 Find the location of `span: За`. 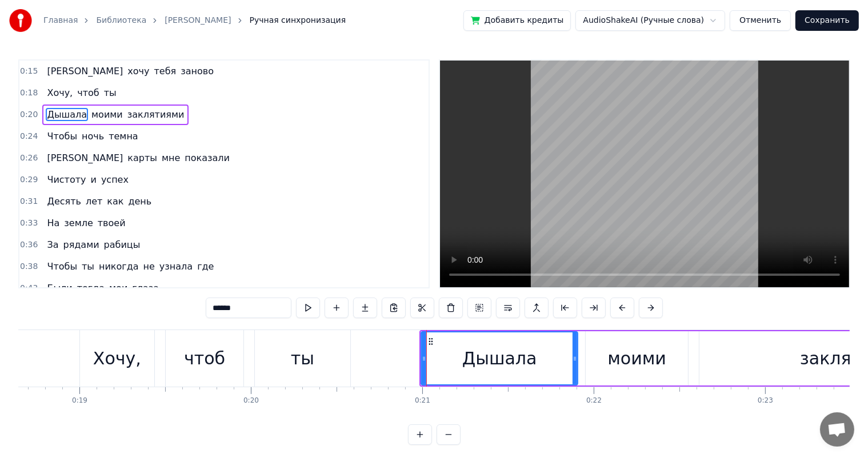

span: За is located at coordinates (53, 245).